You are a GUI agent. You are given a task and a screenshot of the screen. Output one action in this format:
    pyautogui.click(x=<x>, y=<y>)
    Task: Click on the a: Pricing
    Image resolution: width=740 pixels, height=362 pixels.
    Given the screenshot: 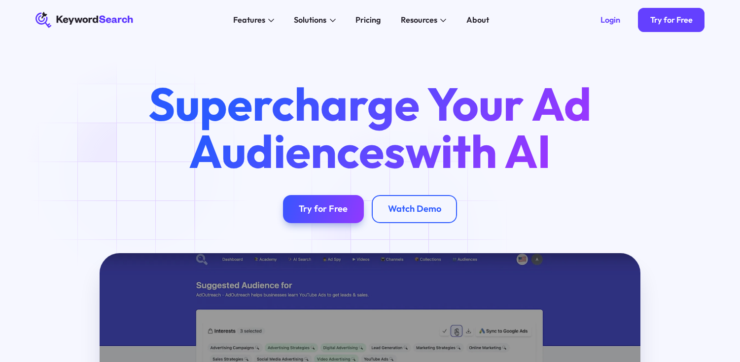 What is the action you would take?
    pyautogui.click(x=368, y=20)
    